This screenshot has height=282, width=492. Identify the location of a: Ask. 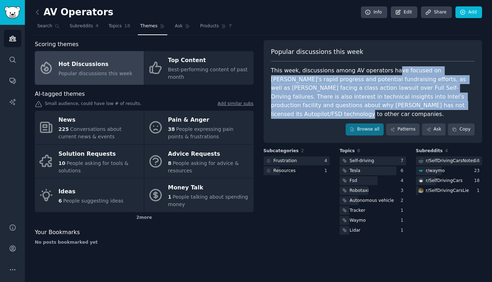
(182, 28).